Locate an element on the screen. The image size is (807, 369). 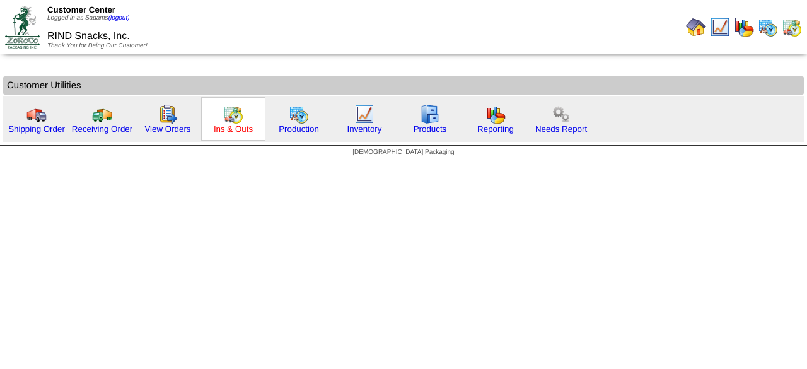
a: View Orders is located at coordinates (167, 129).